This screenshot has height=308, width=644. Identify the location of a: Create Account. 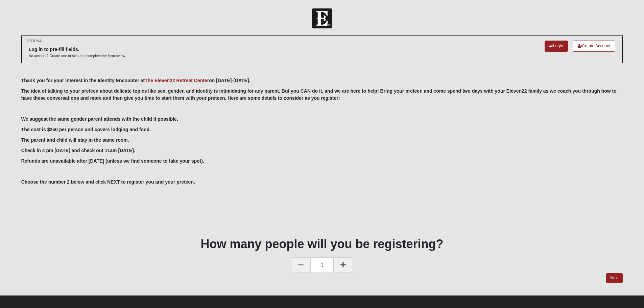
(594, 46).